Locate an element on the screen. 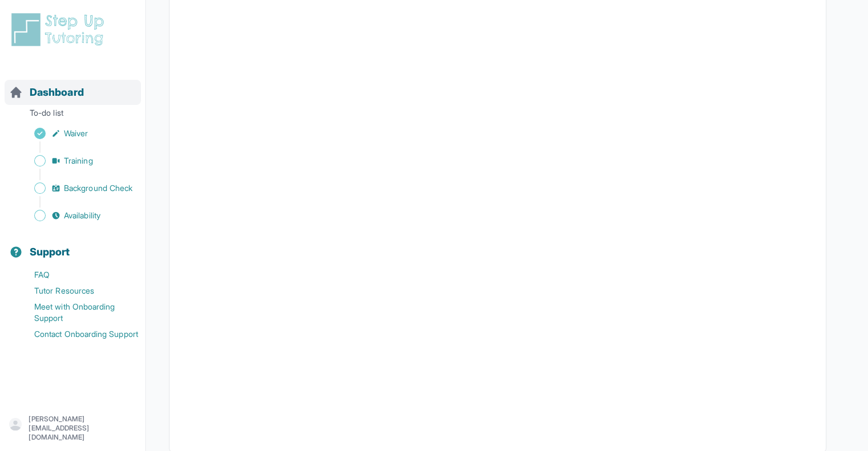 This screenshot has height=451, width=868. button: Support is located at coordinates (73, 245).